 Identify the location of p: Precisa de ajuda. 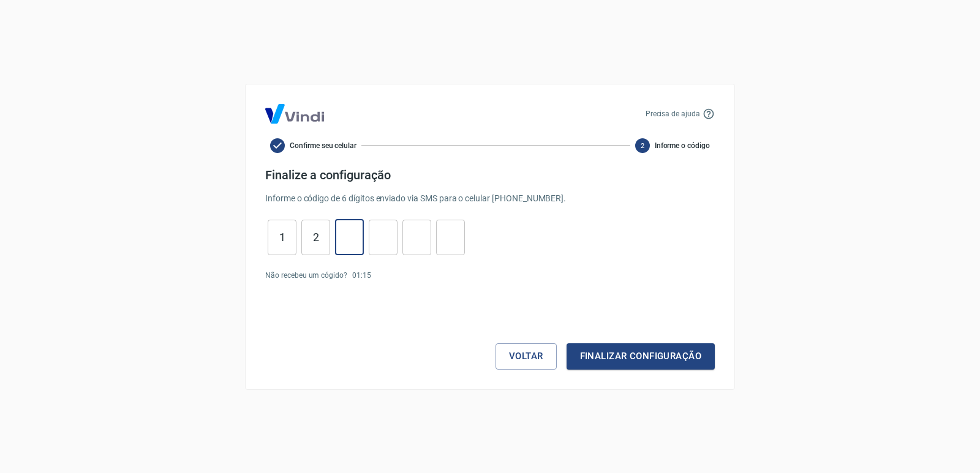
(672, 114).